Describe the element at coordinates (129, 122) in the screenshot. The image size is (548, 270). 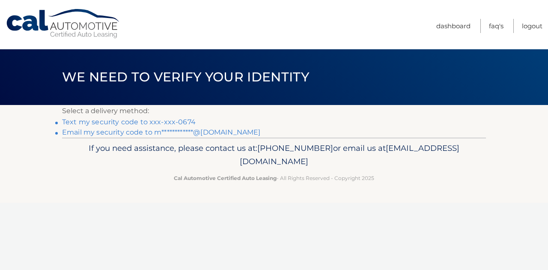
I see `a: Text my security code to xxx-xxx-0674` at that location.